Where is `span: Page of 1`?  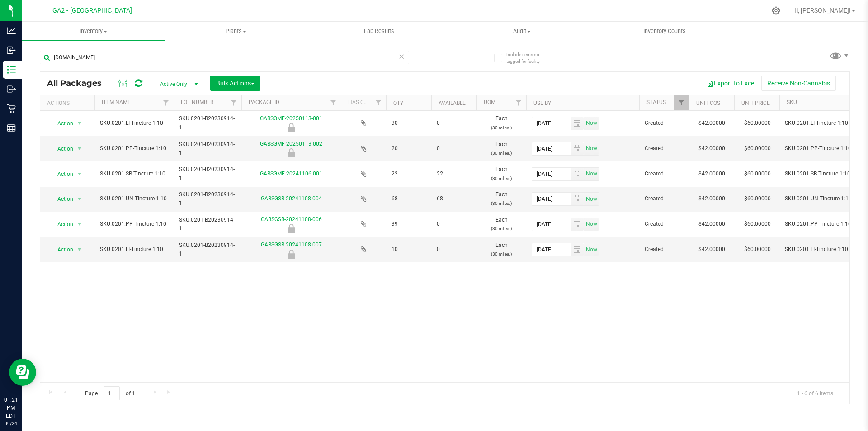 span: Page of 1 is located at coordinates (110, 393).